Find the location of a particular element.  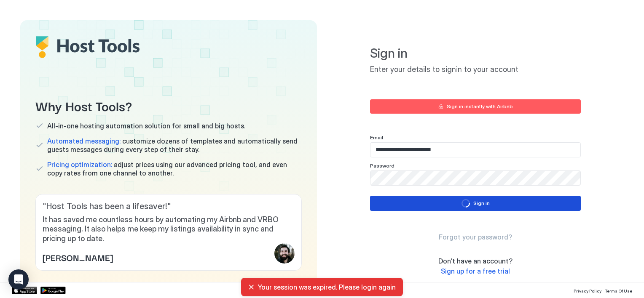

span: customize dozens of templates and automatically send guests messages during every step of their s... is located at coordinates (174, 145).